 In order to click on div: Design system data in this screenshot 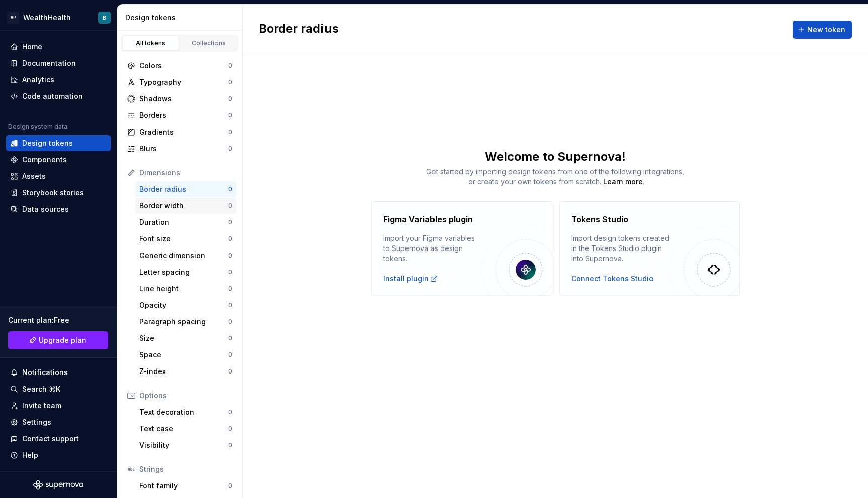, I will do `click(38, 127)`.